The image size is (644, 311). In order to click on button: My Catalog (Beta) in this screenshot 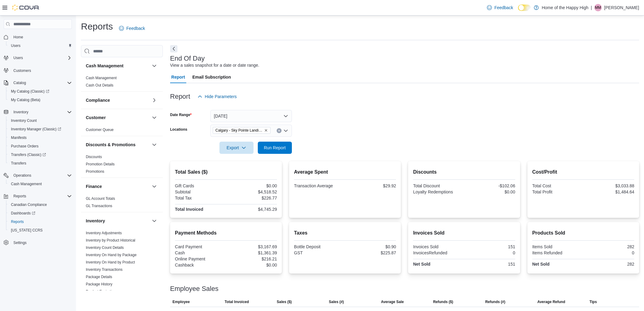, I will do `click(41, 100)`.